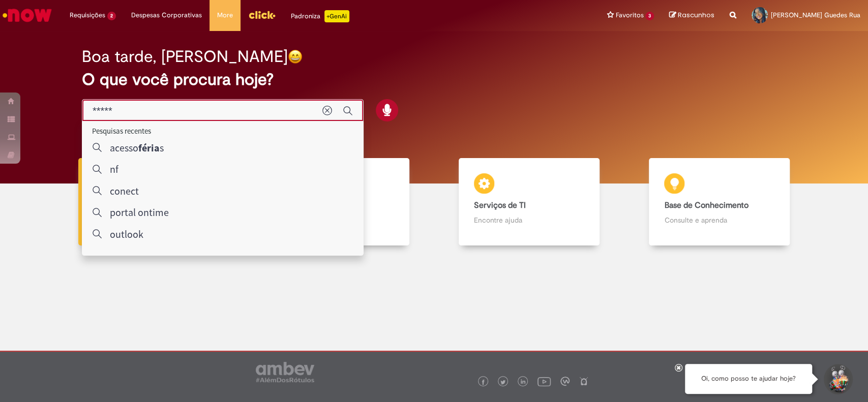  What do you see at coordinates (320, 16) in the screenshot?
I see `div: Padroniza` at bounding box center [320, 16].